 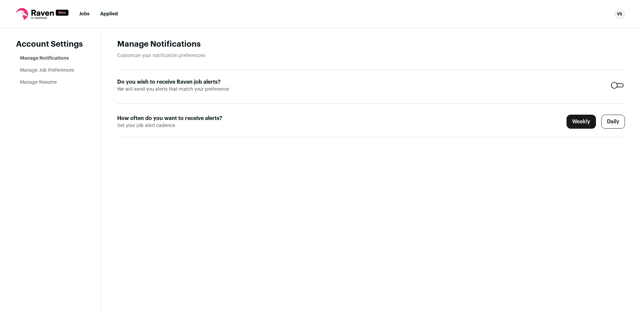 I want to click on a: Applied, so click(x=109, y=14).